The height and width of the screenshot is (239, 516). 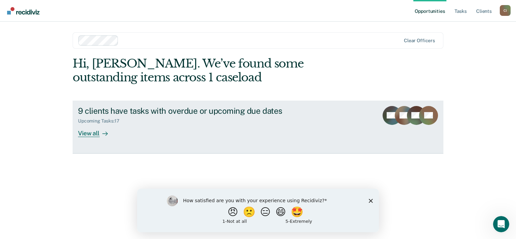 I want to click on div: How satisfied are you with your experience using Recidiviz?, so click(x=124, y=12).